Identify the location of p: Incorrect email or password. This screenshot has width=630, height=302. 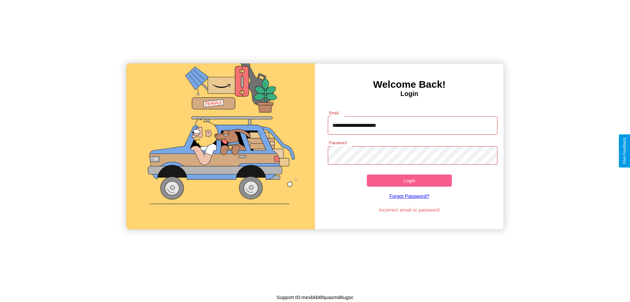
(410, 209).